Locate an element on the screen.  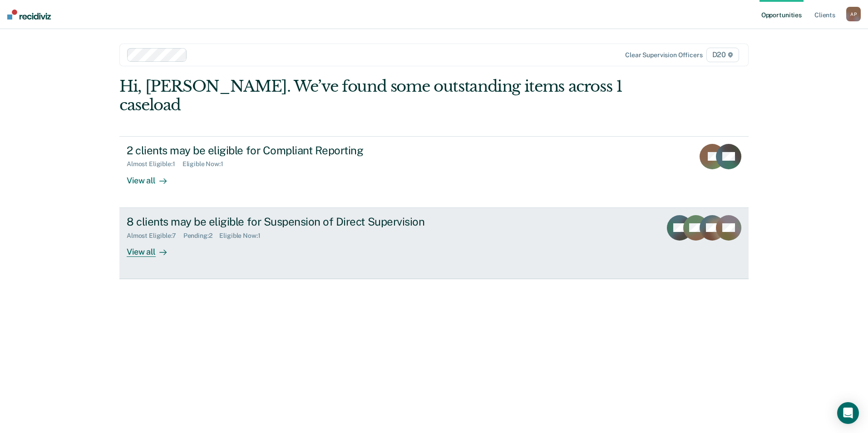
a: 2 clients may be eligible for Compliant ReportingAlmost Eligible:1Eligible Now:1View all is located at coordinates (434, 172).